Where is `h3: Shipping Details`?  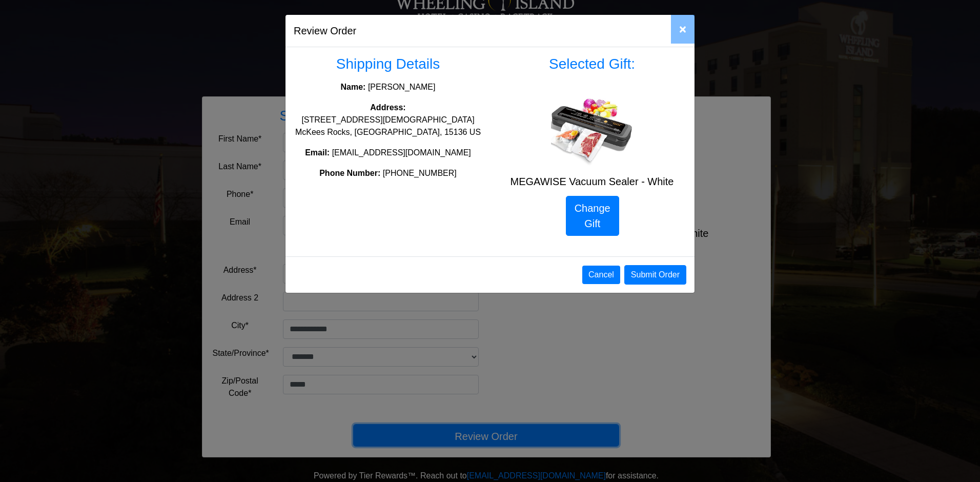 h3: Shipping Details is located at coordinates (388, 64).